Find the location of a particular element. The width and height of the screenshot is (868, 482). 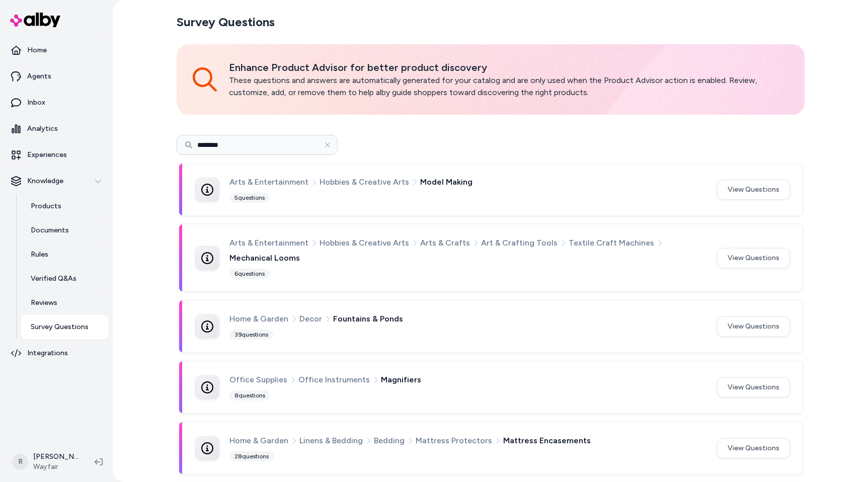

div: 28 questions is located at coordinates (252, 456).